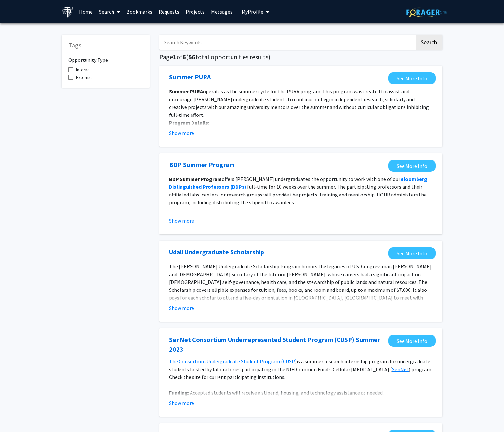 The image size is (504, 432). Describe the element at coordinates (287, 42) in the screenshot. I see `input: Search Keywords` at that location.